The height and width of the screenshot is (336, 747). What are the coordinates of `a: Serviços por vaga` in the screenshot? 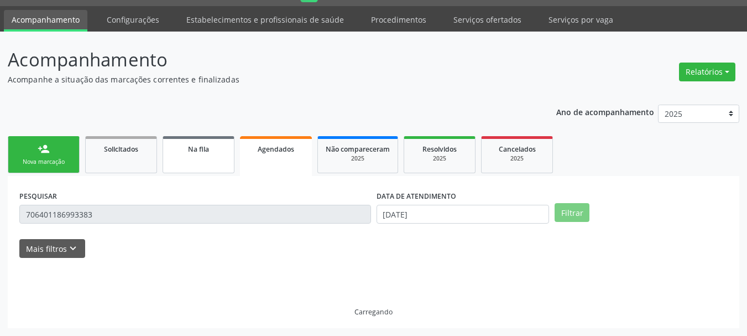 It's located at (581, 19).